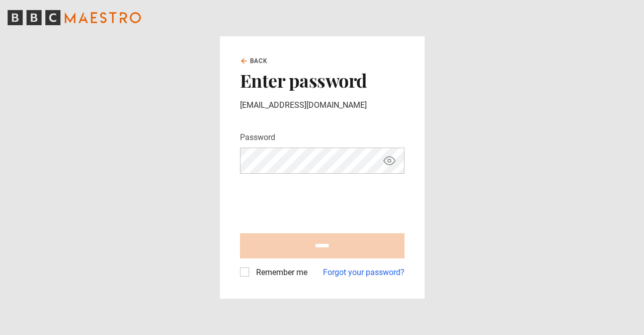 The image size is (644, 335). Describe the element at coordinates (74, 18) in the screenshot. I see `svg: BBC Maestro` at that location.